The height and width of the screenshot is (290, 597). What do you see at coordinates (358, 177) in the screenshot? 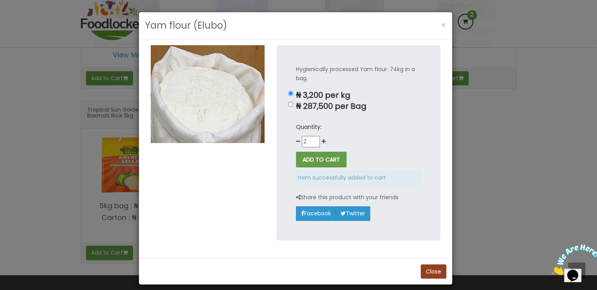
I see `div: Item successfully added to cart` at bounding box center [358, 177].